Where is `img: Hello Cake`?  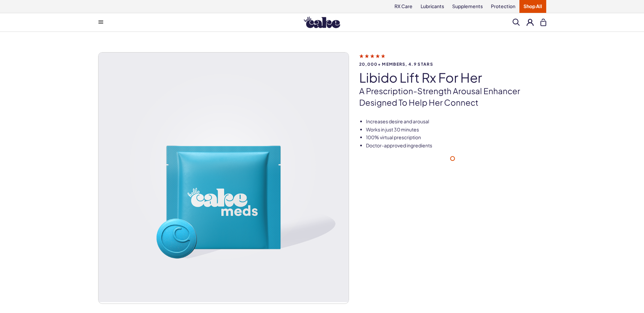 img: Hello Cake is located at coordinates (322, 22).